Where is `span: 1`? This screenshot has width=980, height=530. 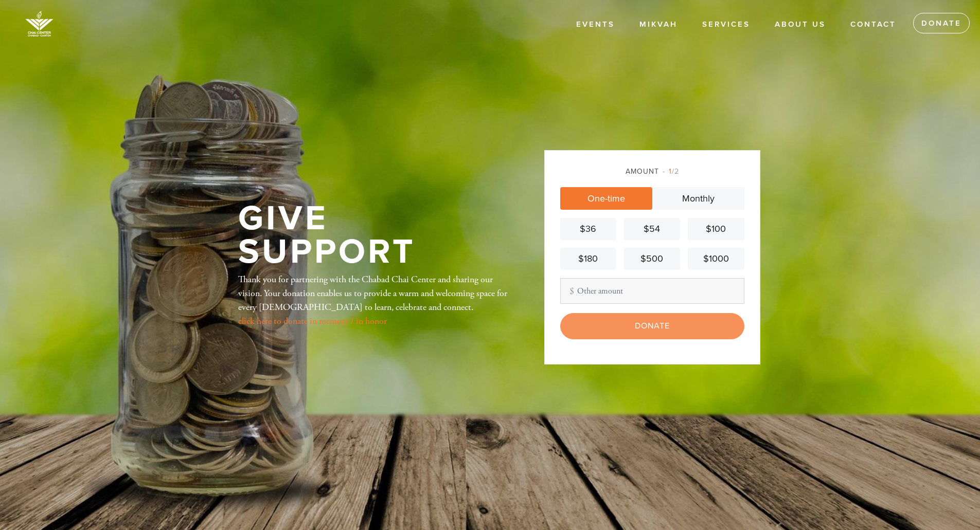 span: 1 is located at coordinates (670, 172).